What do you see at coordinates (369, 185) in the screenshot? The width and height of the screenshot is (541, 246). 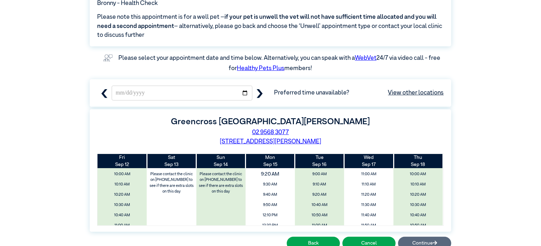 I see `span: 11:10 AM` at bounding box center [369, 185].